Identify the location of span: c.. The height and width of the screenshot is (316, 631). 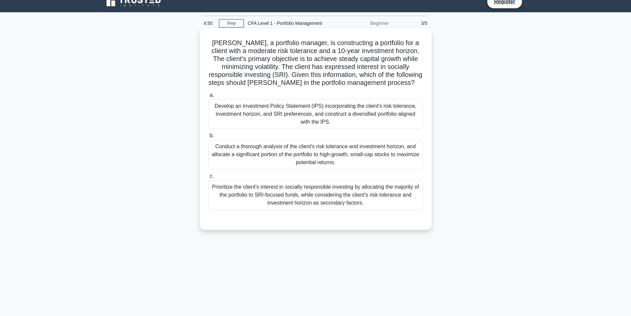
(212, 175).